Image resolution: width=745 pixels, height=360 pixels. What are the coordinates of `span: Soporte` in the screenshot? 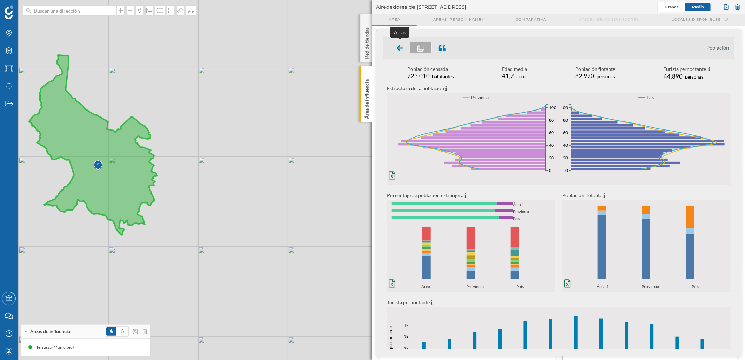 It's located at (26, 8).